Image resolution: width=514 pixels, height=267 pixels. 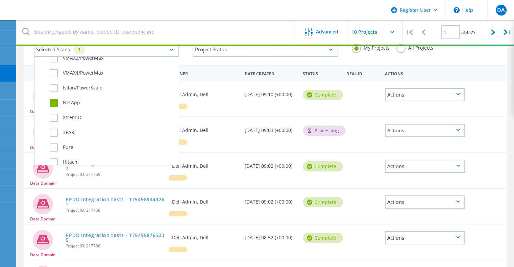 What do you see at coordinates (115, 211) in the screenshot?
I see `span: Project ID: 217768` at bounding box center [115, 211].